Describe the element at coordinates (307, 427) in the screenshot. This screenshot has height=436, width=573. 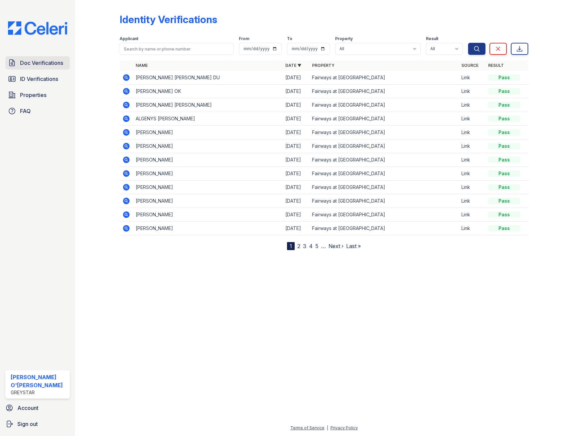
I see `a: Terms of Service` at that location.